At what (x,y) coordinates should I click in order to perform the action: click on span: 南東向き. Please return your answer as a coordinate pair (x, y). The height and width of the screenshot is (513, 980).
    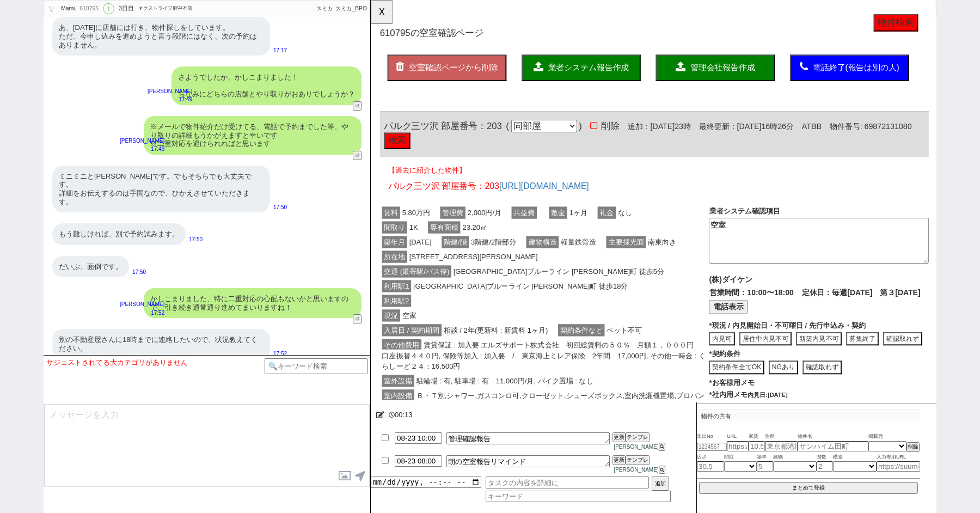
    Looking at the image, I should click on (313, 260).